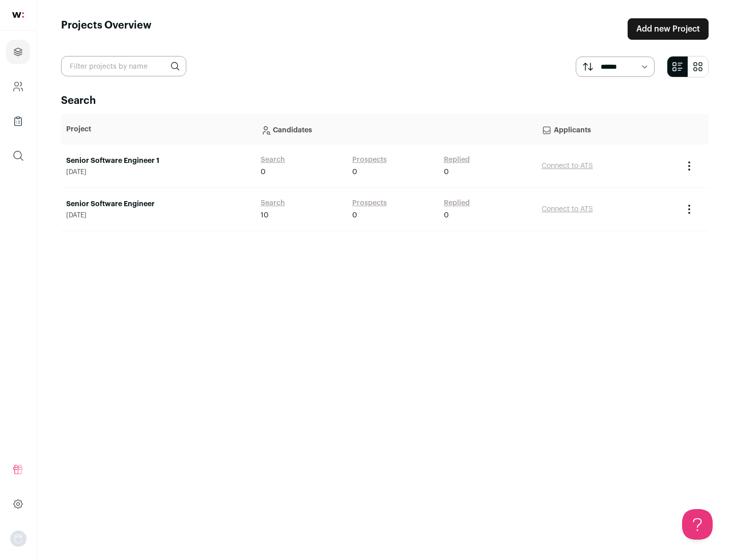 The height and width of the screenshot is (560, 733). I want to click on p: Applicants, so click(607, 129).